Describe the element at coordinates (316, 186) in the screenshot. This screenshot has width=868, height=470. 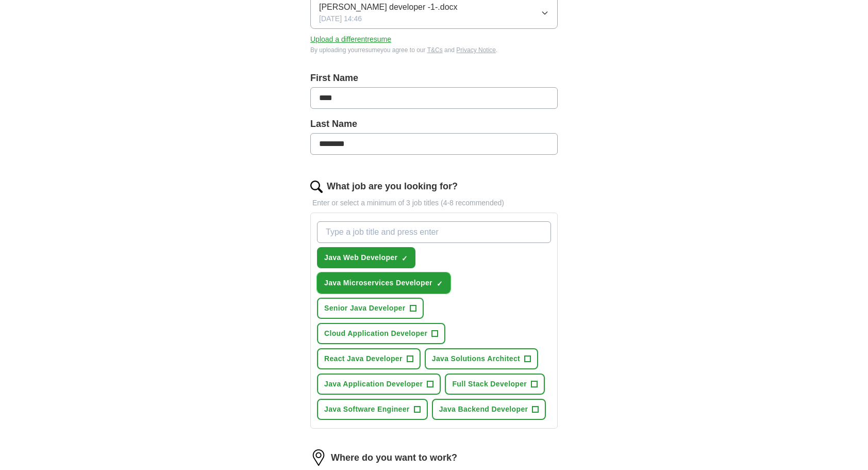
I see `img: search.png` at that location.